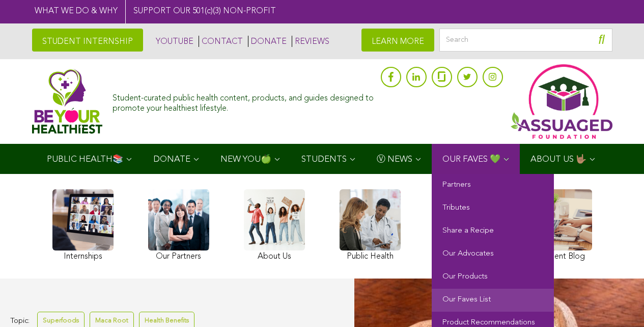 The width and height of the screenshot is (644, 327). Describe the element at coordinates (67, 101) in the screenshot. I see `img: Assuaged` at that location.